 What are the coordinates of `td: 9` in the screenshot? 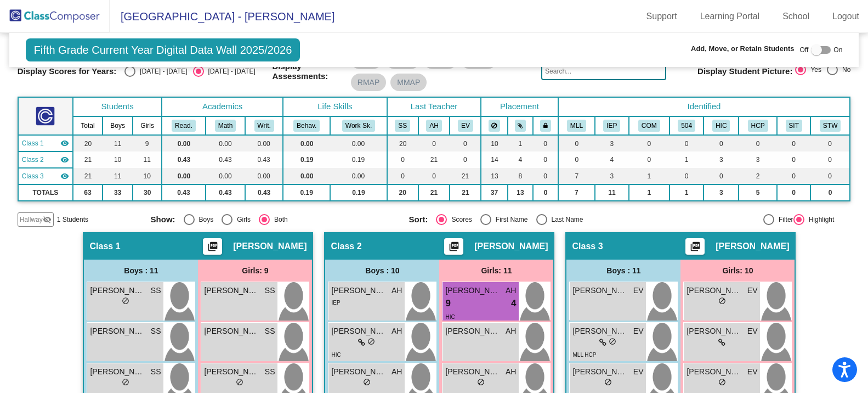 It's located at (147, 143).